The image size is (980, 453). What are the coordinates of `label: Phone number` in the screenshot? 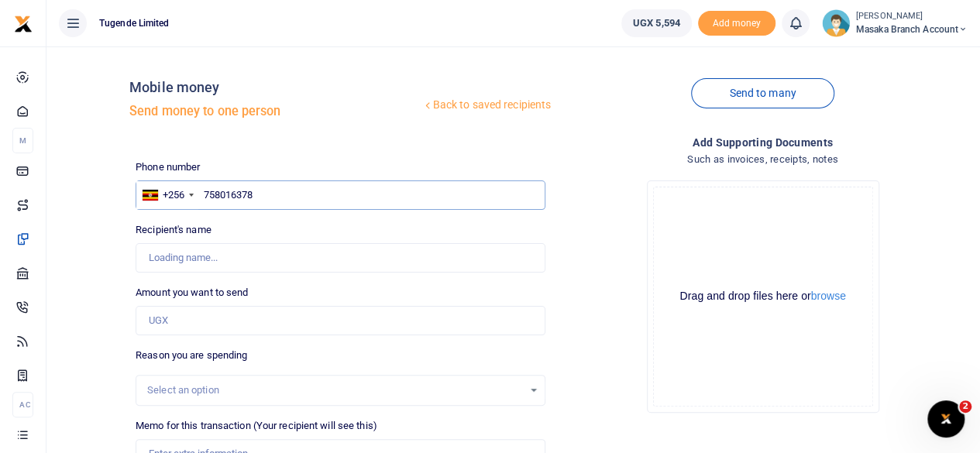 It's located at (167, 167).